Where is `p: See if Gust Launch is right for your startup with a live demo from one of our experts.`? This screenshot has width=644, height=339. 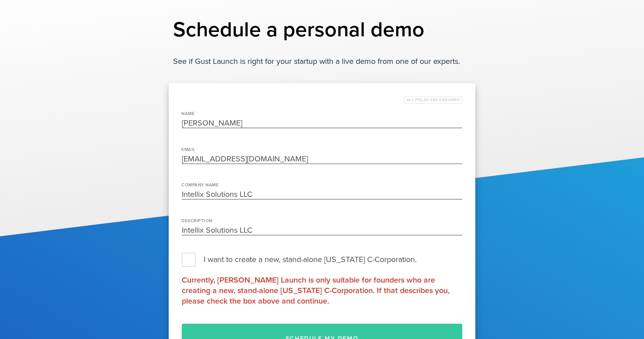
p: See if Gust Launch is right for your startup with a live demo from one of our experts. is located at coordinates (322, 61).